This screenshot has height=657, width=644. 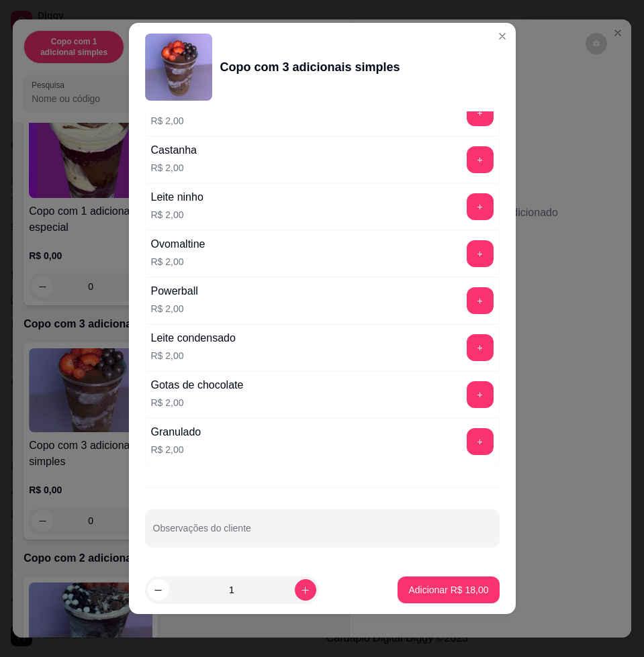 I want to click on button: increase-product-quantity, so click(x=306, y=590).